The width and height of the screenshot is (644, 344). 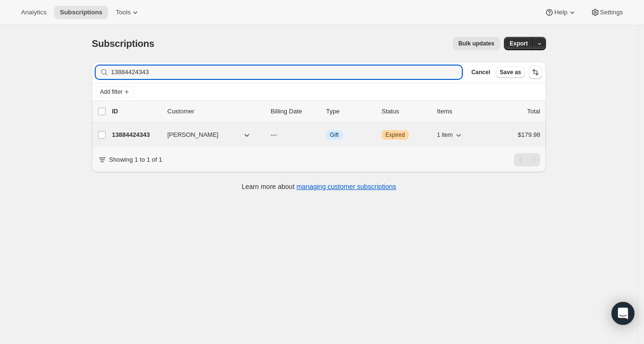 What do you see at coordinates (123, 12) in the screenshot?
I see `span: Tools` at bounding box center [123, 12].